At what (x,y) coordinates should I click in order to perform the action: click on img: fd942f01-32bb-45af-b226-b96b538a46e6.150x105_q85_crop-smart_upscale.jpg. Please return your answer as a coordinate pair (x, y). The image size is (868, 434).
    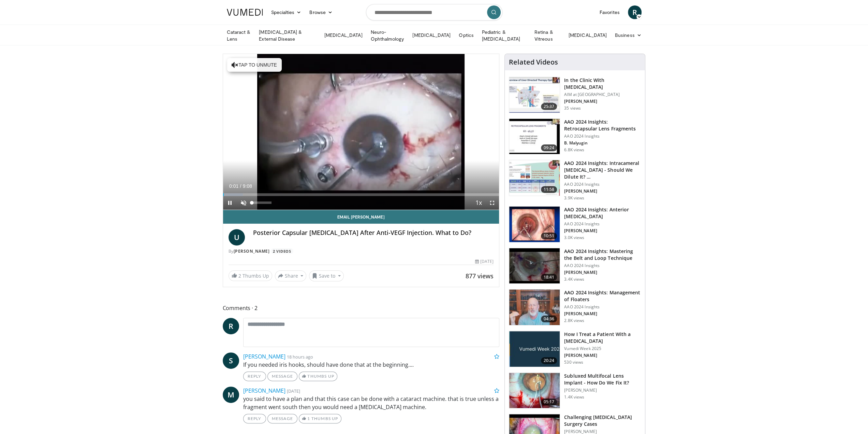
    Looking at the image, I should click on (534, 224).